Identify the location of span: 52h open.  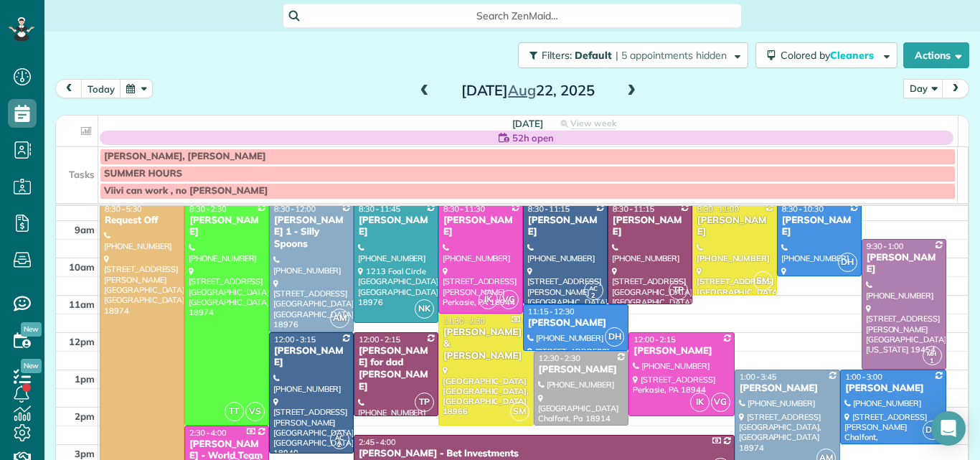
(533, 138).